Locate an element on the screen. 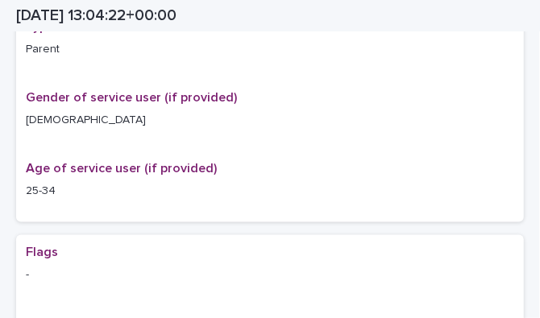  p: Parent is located at coordinates (270, 49).